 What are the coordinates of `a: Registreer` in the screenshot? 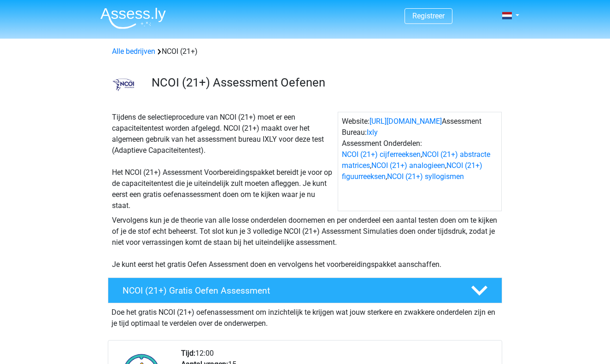 It's located at (428, 15).